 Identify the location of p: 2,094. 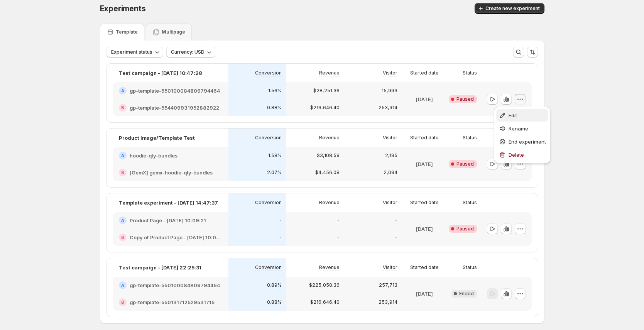
(390, 173).